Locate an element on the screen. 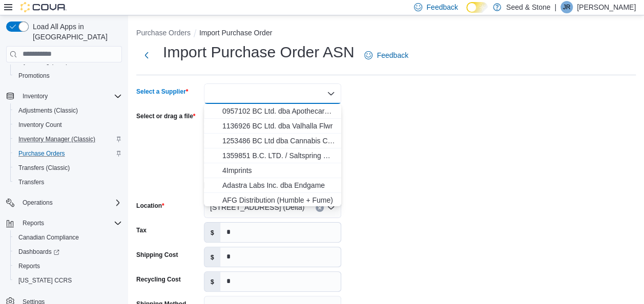  label: Tax is located at coordinates (142, 230).